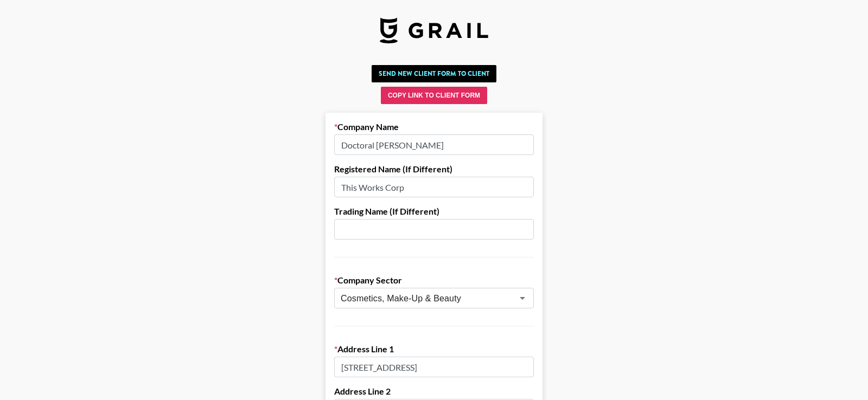  What do you see at coordinates (434, 74) in the screenshot?
I see `button: Send New Client Form to Client` at bounding box center [434, 74].